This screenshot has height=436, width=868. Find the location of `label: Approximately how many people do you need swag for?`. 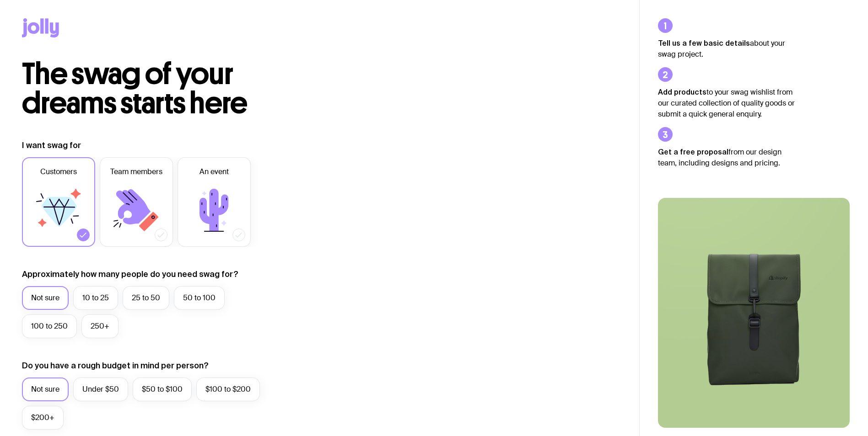

label: Approximately how many people do you need swag for? is located at coordinates (130, 274).